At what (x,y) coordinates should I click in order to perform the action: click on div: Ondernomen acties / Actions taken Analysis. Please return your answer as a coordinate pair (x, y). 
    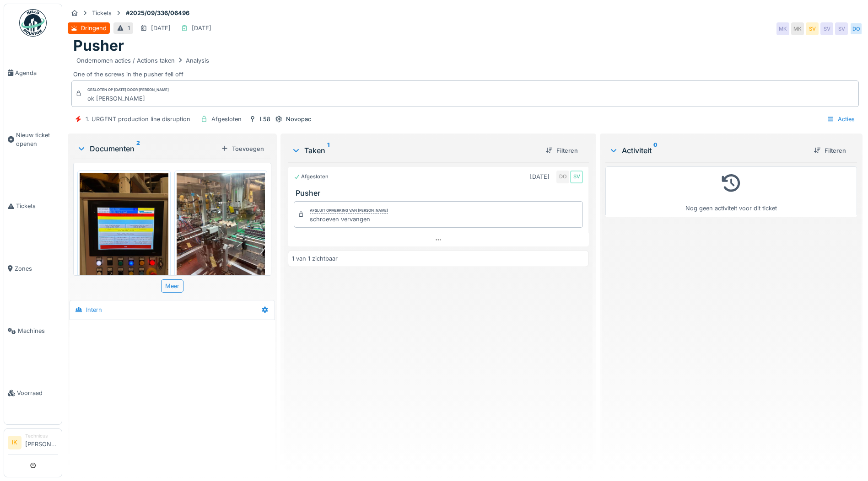
    Looking at the image, I should click on (143, 60).